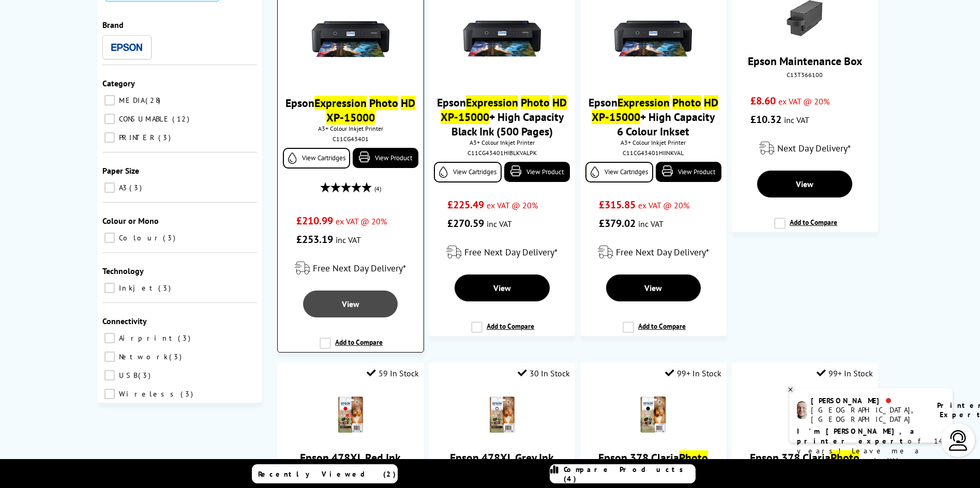  I want to click on input: USB 3, so click(109, 376).